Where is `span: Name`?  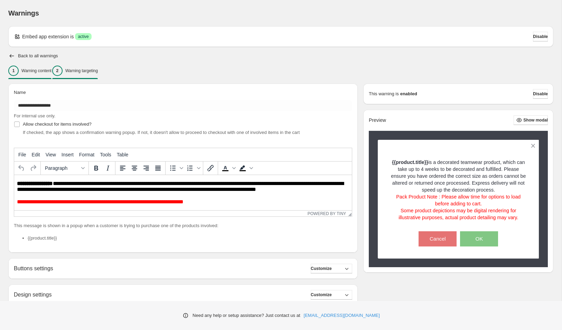
span: Name is located at coordinates (20, 92).